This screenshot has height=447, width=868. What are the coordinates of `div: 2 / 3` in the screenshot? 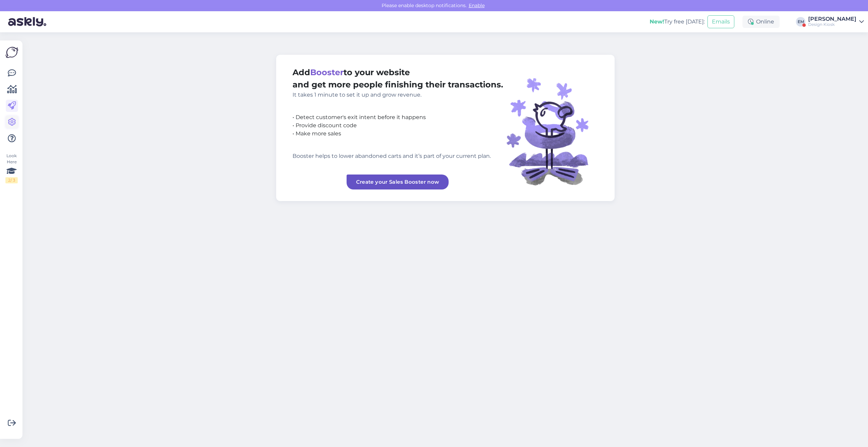 It's located at (12, 180).